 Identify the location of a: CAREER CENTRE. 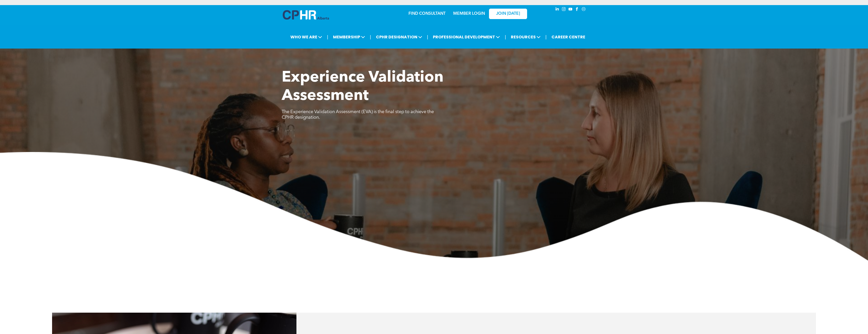
(569, 37).